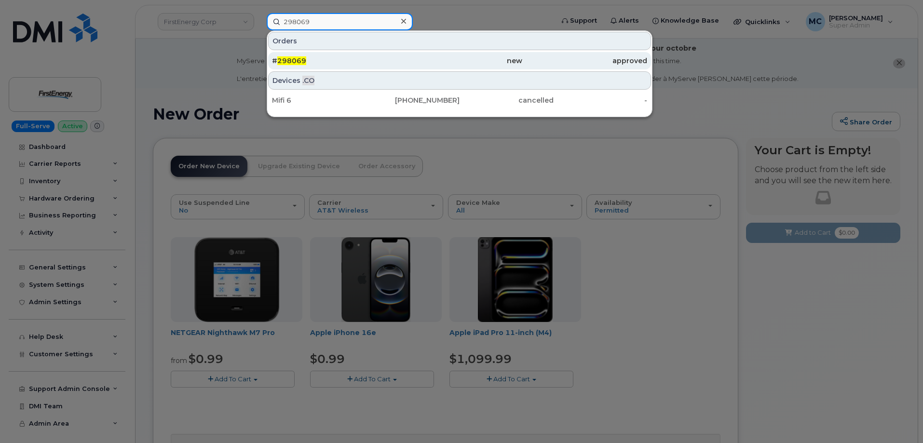  Describe the element at coordinates (506, 100) in the screenshot. I see `div: cancelled` at that location.